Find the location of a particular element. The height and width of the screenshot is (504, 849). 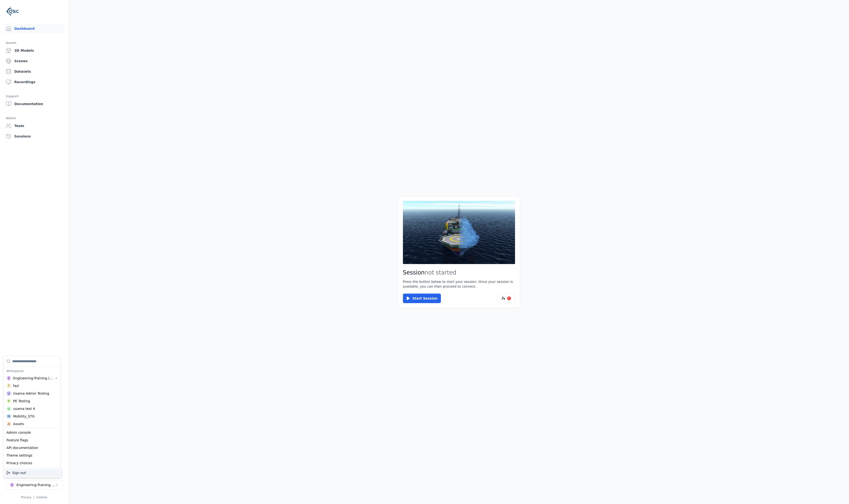

div: Admin console is located at coordinates (32, 433).